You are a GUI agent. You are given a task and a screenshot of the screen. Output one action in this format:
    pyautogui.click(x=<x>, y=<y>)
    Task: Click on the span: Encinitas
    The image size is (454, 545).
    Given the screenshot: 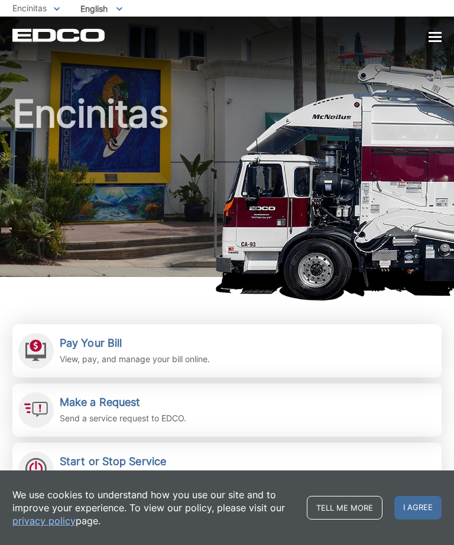 What is the action you would take?
    pyautogui.click(x=30, y=8)
    